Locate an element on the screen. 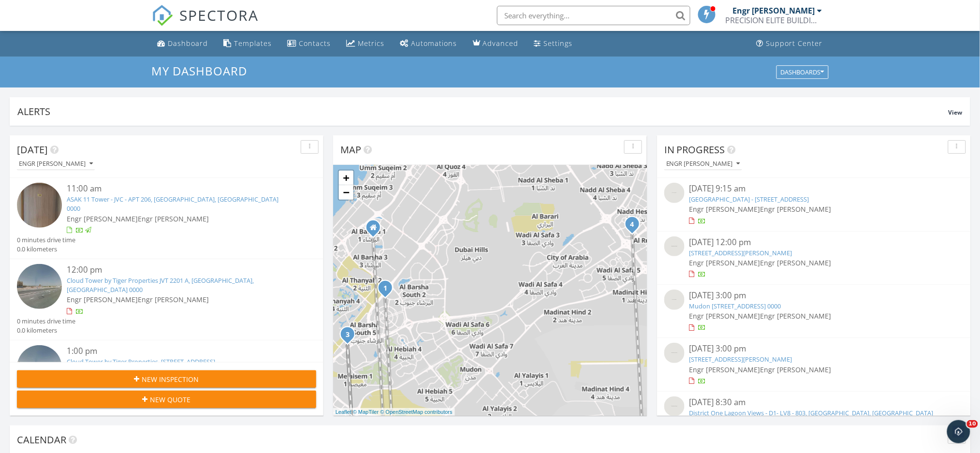 Image resolution: width=980 pixels, height=453 pixels. span: My Dashboard is located at coordinates (199, 71).